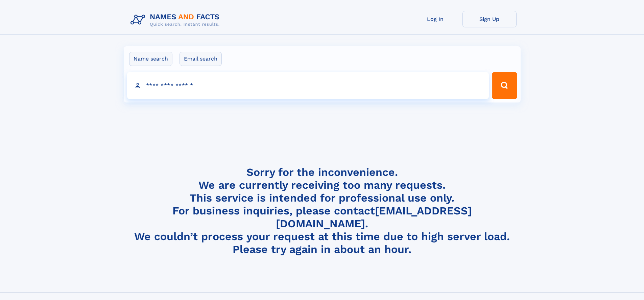 Image resolution: width=644 pixels, height=300 pixels. I want to click on label: Name search, so click(150, 59).